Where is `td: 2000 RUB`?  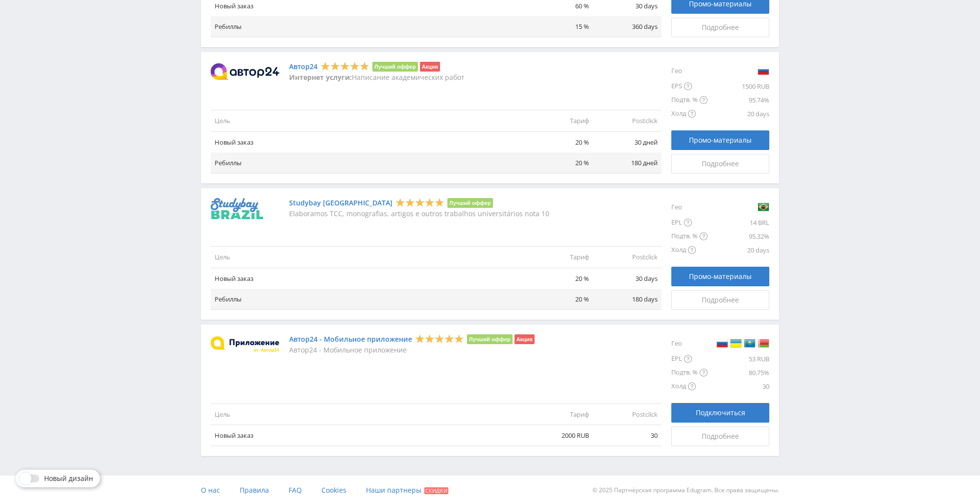
td: 2000 RUB is located at coordinates (558, 435).